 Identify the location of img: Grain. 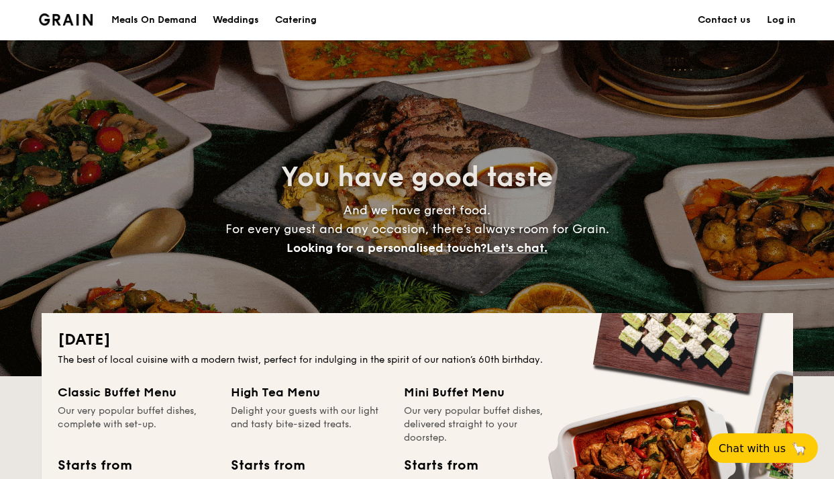
(66, 19).